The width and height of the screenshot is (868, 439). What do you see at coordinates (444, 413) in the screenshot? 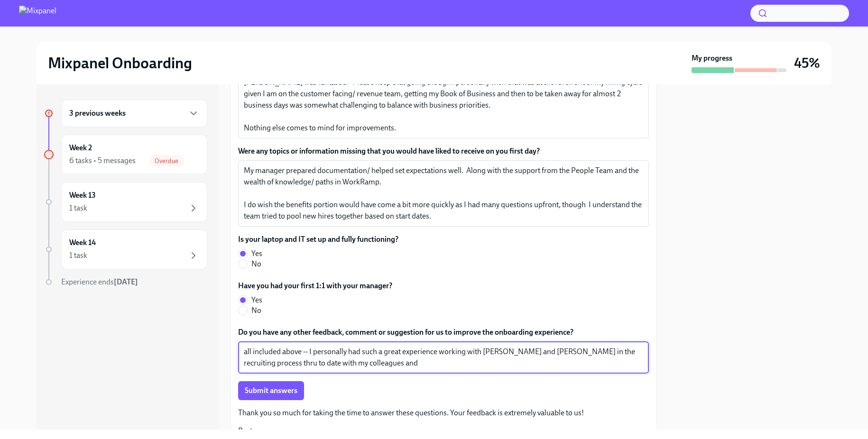
I see `p: Thank you so much for taking the time to answer these questions. Your feedback is extremely valua...` at bounding box center [444, 413].